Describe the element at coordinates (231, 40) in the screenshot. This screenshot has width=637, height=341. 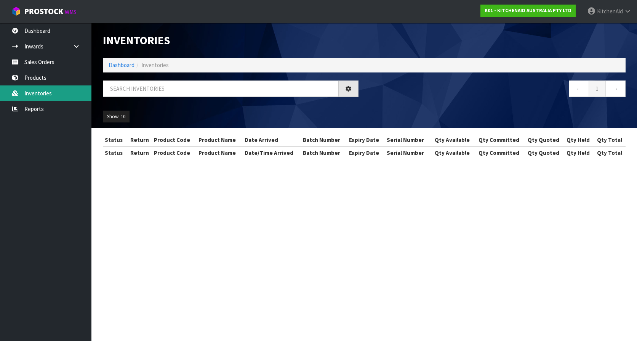
I see `h1: Inventories` at that location.